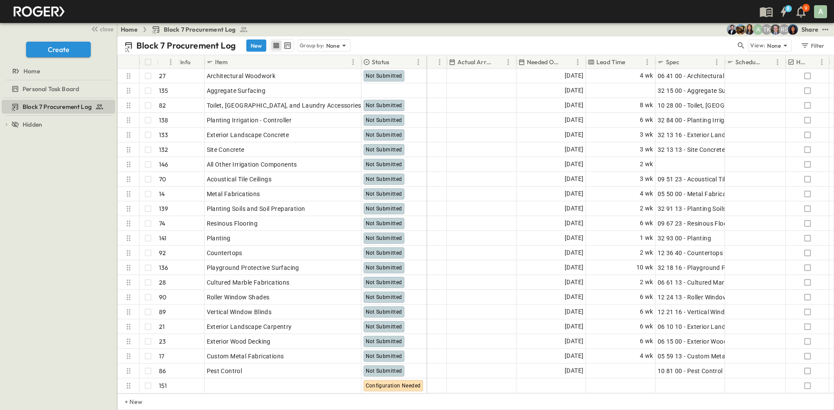  What do you see at coordinates (746, 91) in the screenshot?
I see `span: 32 15 00 - Aggregate Surfacing (Granite Crete Granite Paving)` at bounding box center [746, 91].